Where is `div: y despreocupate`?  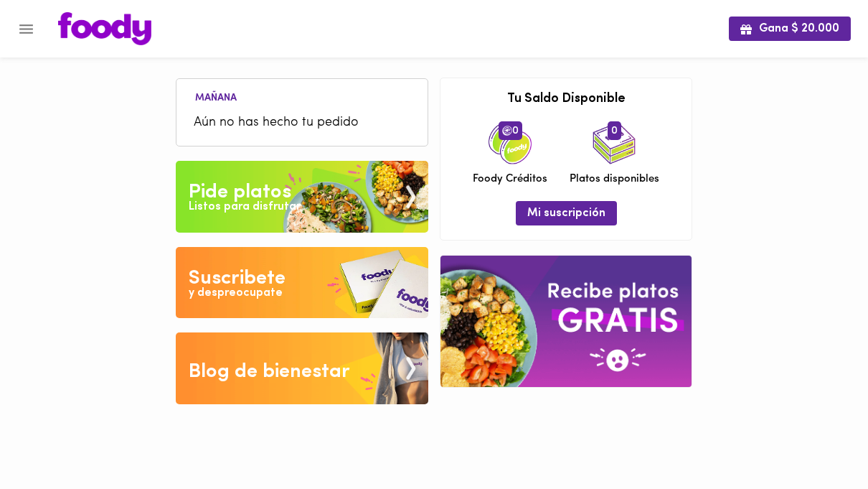 div: y despreocupate is located at coordinates (235, 292).